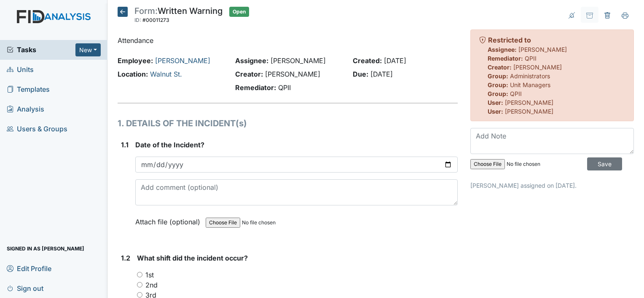  What do you see at coordinates (25, 109) in the screenshot?
I see `span: Analysis` at bounding box center [25, 109].